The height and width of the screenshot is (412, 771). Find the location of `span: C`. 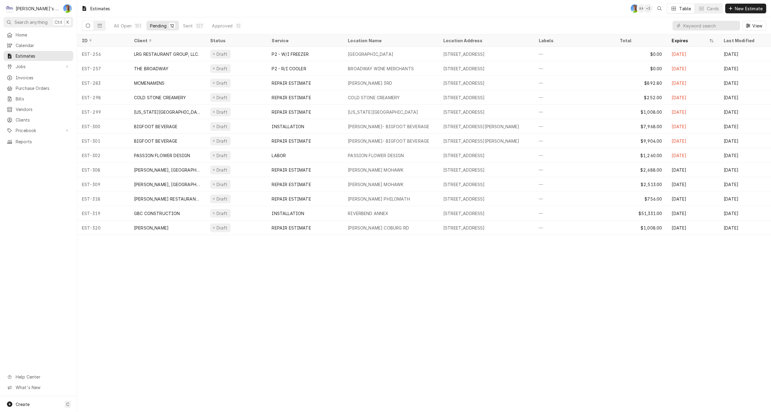

span: C is located at coordinates (68, 404).